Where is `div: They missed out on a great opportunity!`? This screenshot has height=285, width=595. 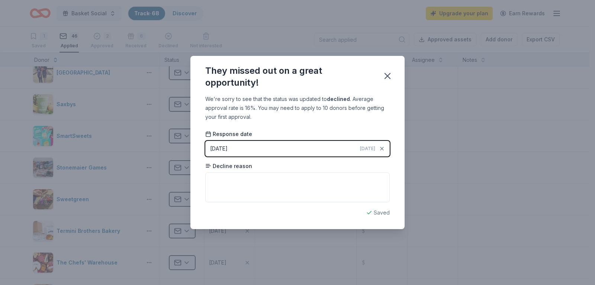 div: They missed out on a great opportunity! is located at coordinates (290, 77).